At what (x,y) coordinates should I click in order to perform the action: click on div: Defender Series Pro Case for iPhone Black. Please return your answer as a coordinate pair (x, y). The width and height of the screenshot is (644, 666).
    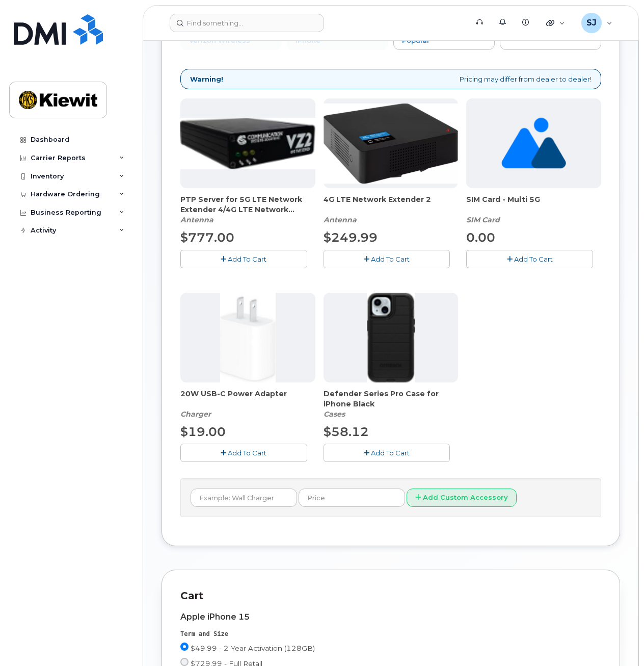
    Looking at the image, I should click on (391, 404).